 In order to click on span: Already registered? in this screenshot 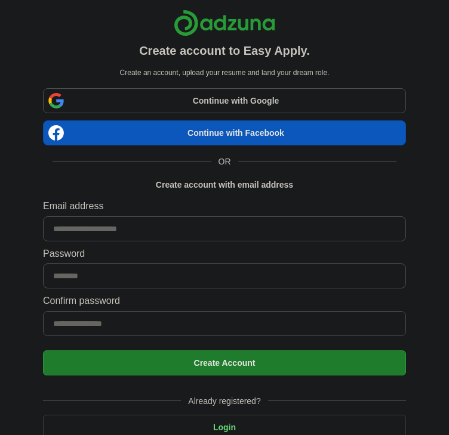, I will do `click(224, 401)`.